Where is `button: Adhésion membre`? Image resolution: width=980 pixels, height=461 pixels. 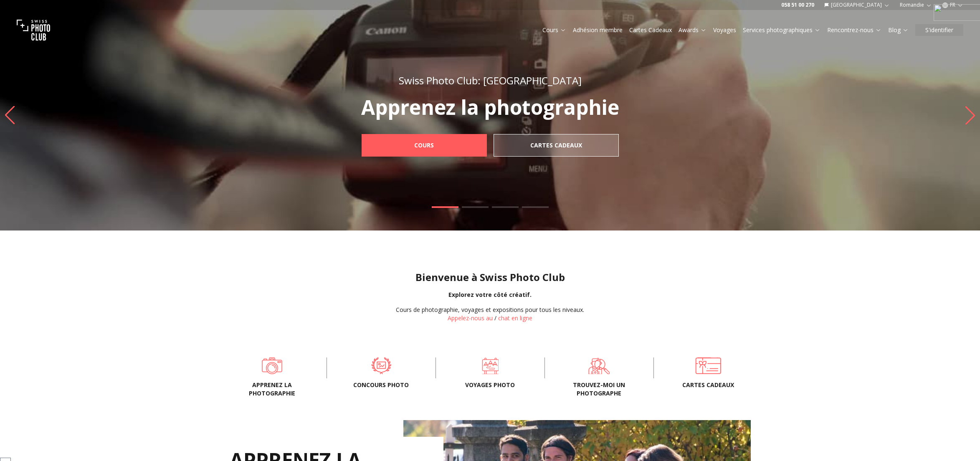 button: Adhésion membre is located at coordinates (597, 30).